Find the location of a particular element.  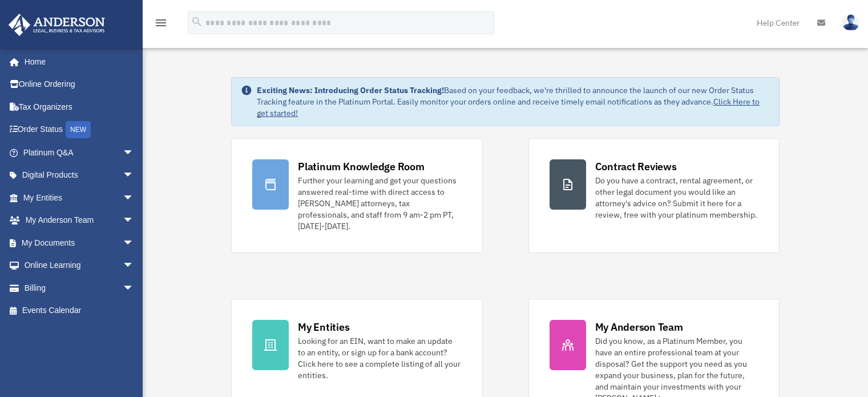

div: My Entities is located at coordinates (324, 327).